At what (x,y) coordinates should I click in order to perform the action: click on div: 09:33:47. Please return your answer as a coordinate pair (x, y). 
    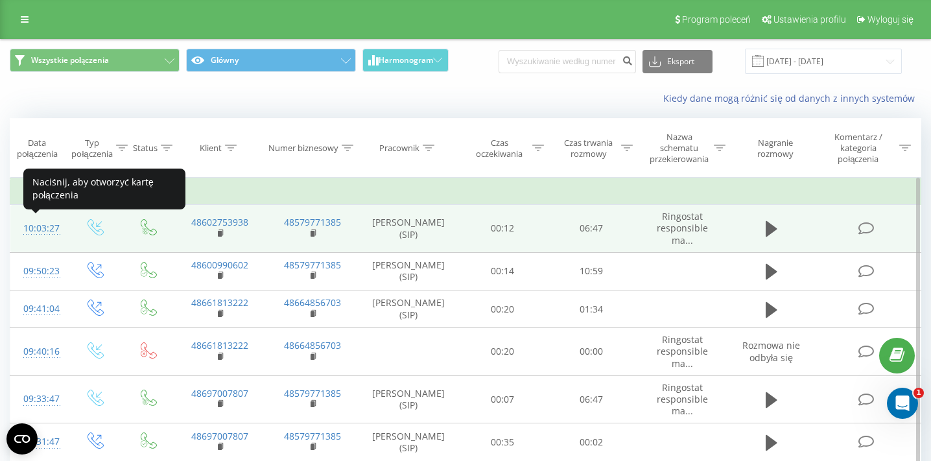
    Looking at the image, I should click on (38, 399).